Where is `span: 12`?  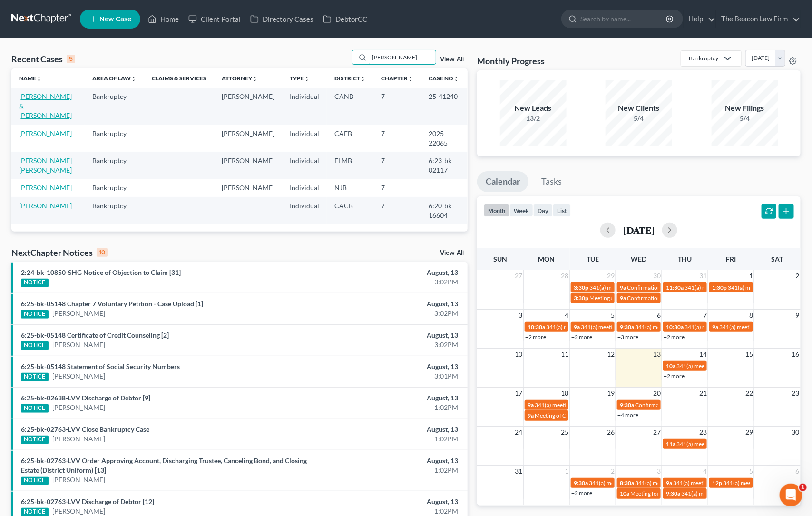 span: 12 is located at coordinates (611, 355).